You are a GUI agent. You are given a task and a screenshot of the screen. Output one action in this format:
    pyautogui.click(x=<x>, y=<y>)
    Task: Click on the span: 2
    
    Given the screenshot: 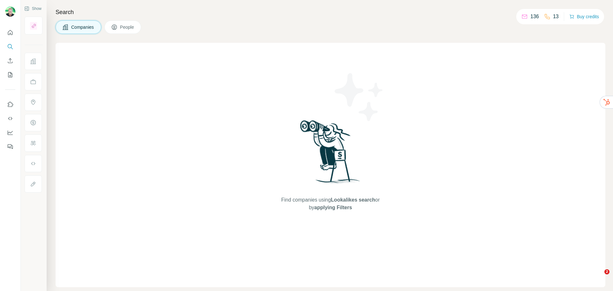 What is the action you would take?
    pyautogui.click(x=607, y=272)
    